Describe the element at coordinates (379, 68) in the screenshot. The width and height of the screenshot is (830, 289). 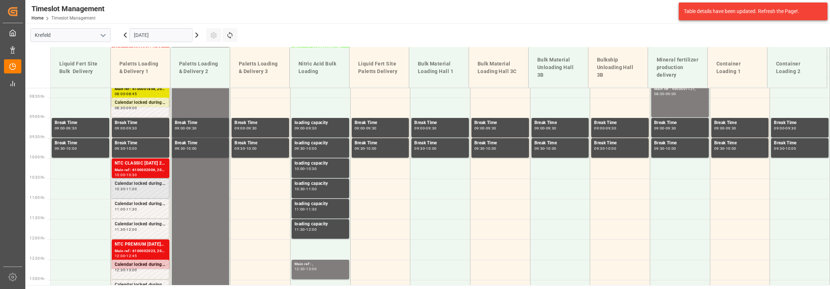
I see `div: Liquid Fert Site Paletts Delivery` at that location.